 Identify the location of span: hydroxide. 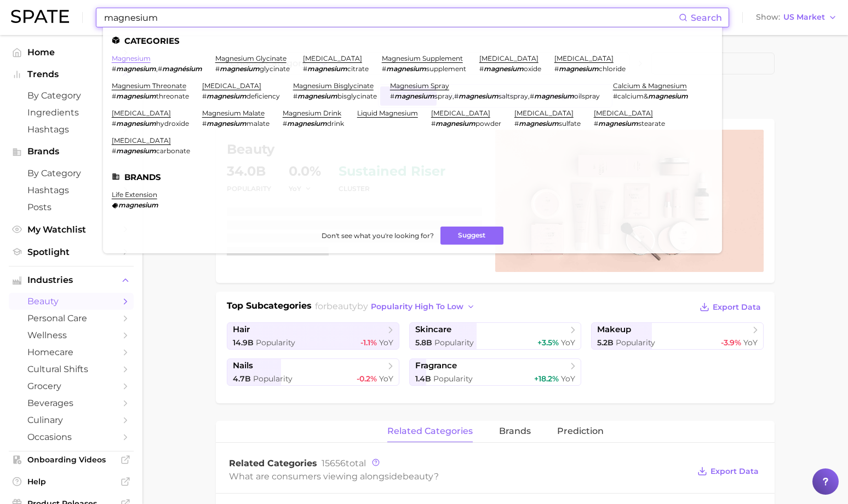
(173, 123).